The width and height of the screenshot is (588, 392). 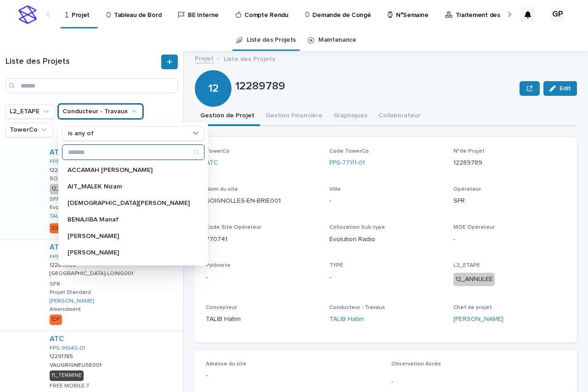 What do you see at coordinates (337, 40) in the screenshot?
I see `a: Maintenance` at bounding box center [337, 40].